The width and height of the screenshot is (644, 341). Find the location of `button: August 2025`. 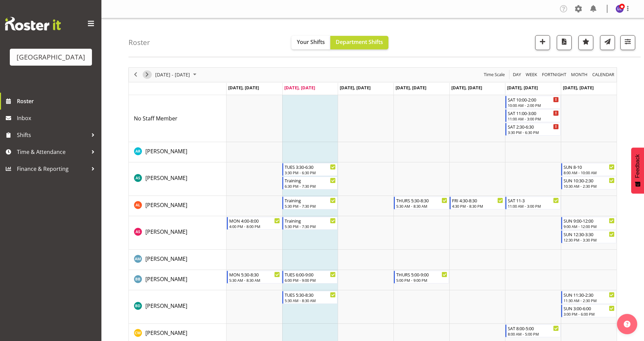

button: August 2025 is located at coordinates (177, 75).